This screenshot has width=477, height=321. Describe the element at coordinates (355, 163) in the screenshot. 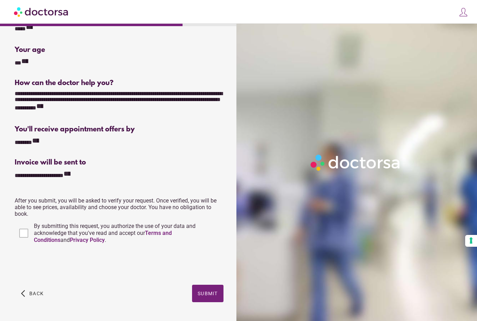

I see `img: Logo-Doctorsa-trans-White-partial-flat.png` at that location.